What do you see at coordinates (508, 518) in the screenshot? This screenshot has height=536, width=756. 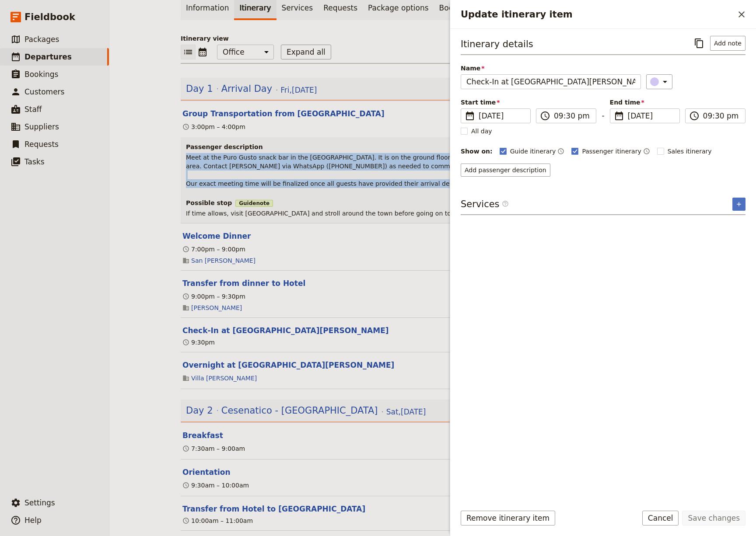 I see `button: Remove itinerary item` at bounding box center [508, 518].